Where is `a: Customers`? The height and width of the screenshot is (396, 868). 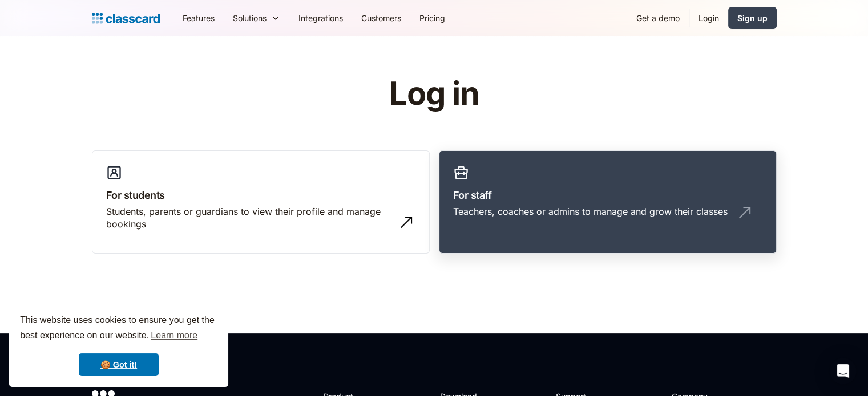 a: Customers is located at coordinates (381, 17).